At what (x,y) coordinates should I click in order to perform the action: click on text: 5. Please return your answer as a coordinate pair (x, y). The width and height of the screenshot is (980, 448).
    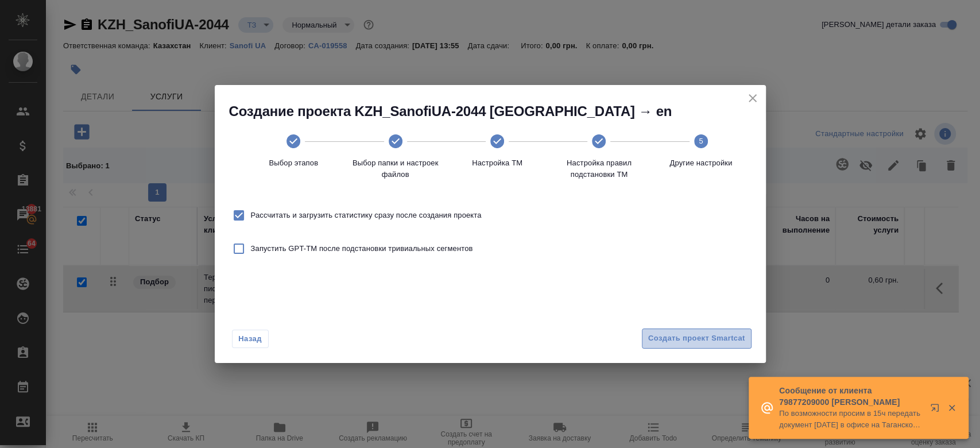
    Looking at the image, I should click on (700, 141).